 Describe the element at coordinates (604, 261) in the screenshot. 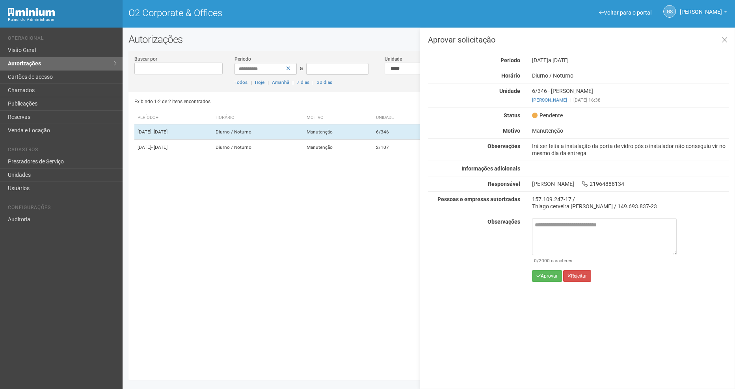

I see `div: /2000 caracteres` at that location.